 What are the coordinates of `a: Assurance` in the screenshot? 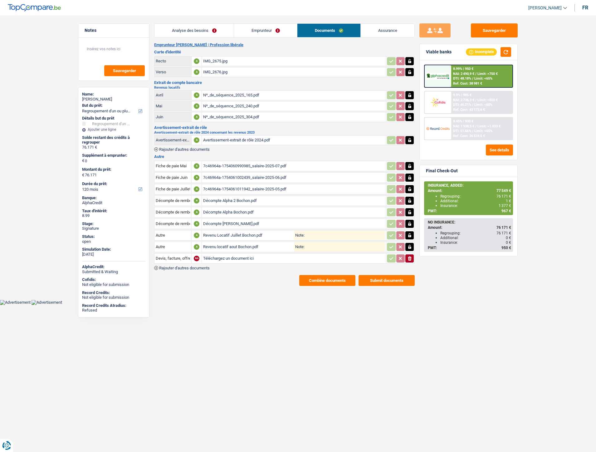 It's located at (388, 30).